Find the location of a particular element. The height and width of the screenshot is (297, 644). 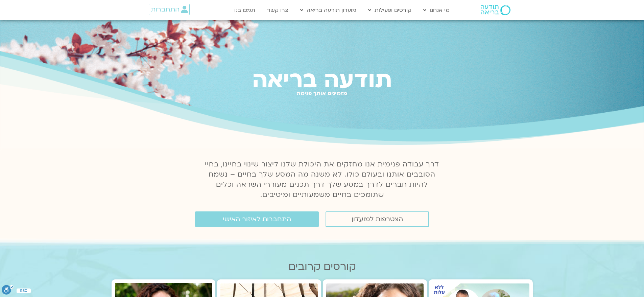

img: תודעה בריאה is located at coordinates (496, 10).